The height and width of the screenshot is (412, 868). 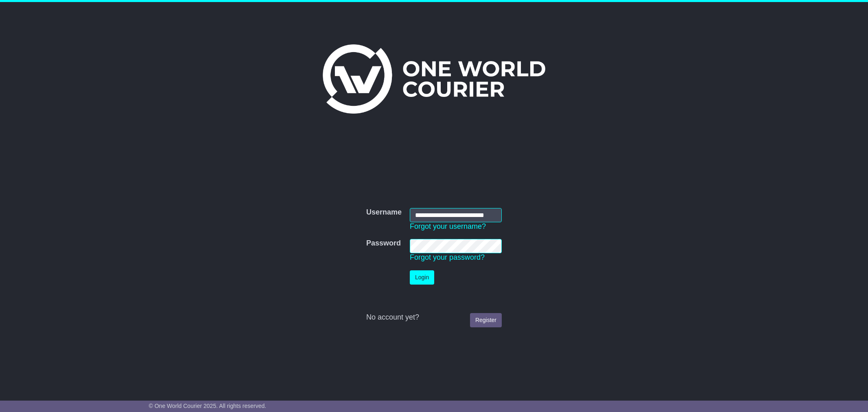 I want to click on a: Forgot your username?, so click(x=448, y=227).